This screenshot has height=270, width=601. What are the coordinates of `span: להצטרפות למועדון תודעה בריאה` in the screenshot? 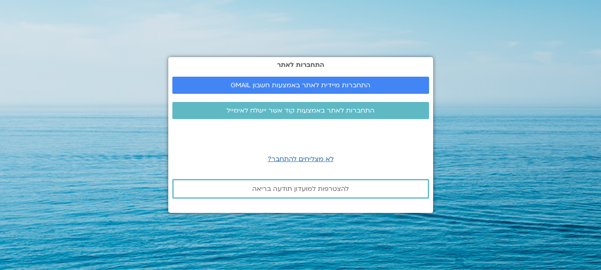 It's located at (300, 189).